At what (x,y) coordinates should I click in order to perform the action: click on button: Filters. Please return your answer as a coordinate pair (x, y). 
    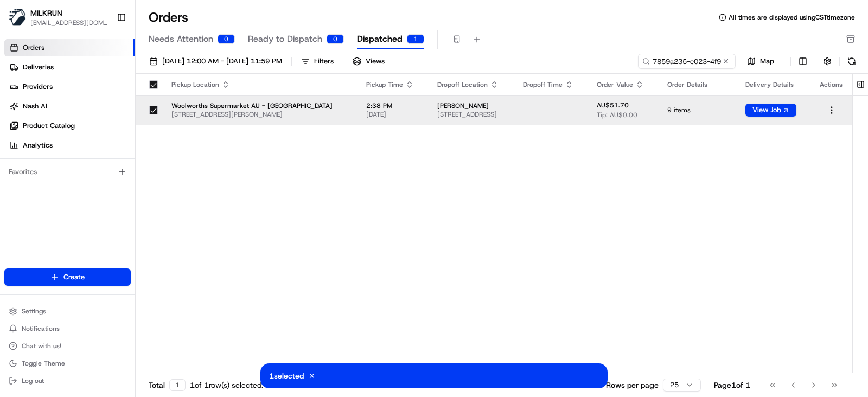
    Looking at the image, I should click on (317, 61).